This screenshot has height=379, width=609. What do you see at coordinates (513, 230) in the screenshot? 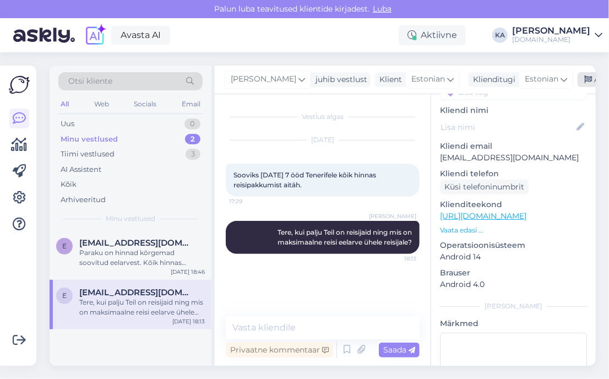
I see `p: Vaata edasi ...` at bounding box center [513, 230].